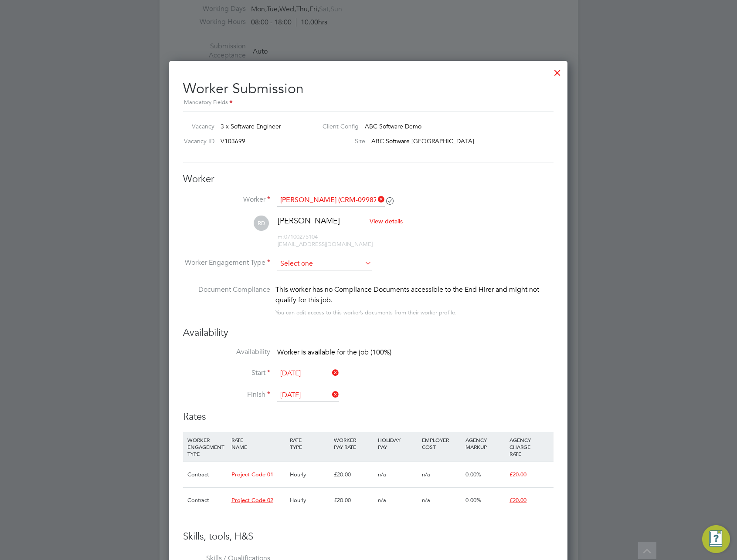 Image resolution: width=737 pixels, height=560 pixels. What do you see at coordinates (441, 443) in the screenshot?
I see `div: EMPLOYER COST` at bounding box center [441, 443].